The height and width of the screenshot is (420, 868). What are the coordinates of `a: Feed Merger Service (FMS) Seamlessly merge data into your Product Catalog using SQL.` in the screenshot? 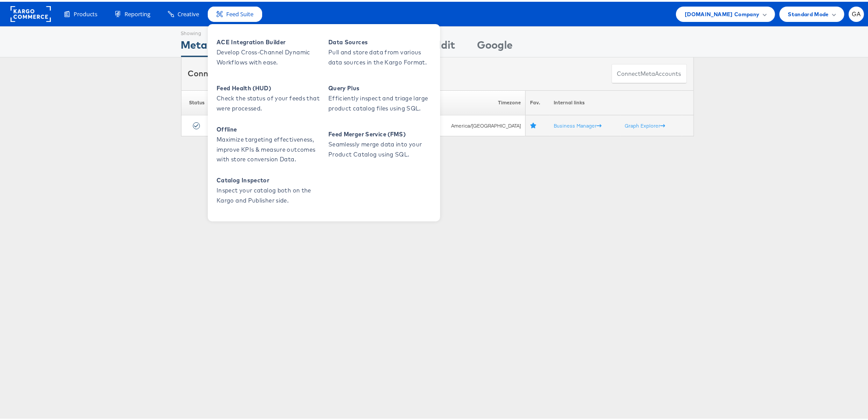 It's located at (380, 143).